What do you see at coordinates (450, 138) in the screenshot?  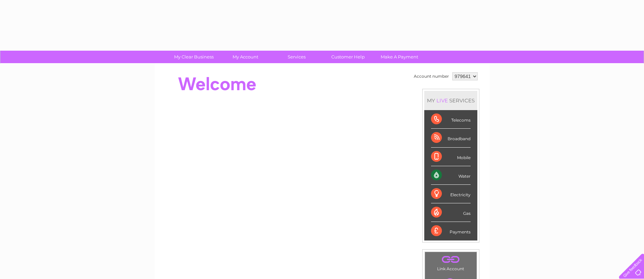 I see `div: Broadband` at bounding box center [450, 138].